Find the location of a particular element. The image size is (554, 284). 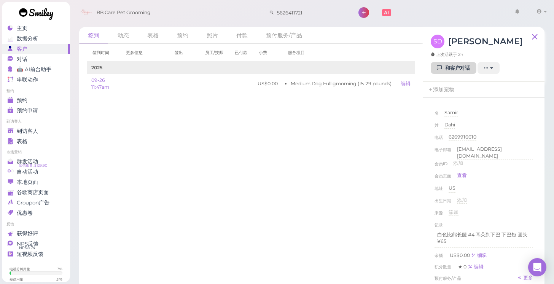

a: 预约申请 is located at coordinates (36, 110).